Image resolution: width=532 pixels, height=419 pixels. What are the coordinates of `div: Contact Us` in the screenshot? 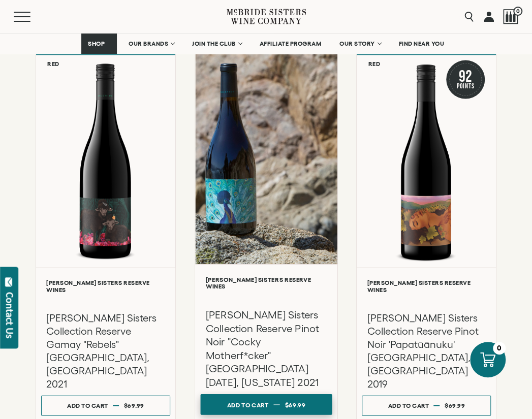 It's located at (10, 315).